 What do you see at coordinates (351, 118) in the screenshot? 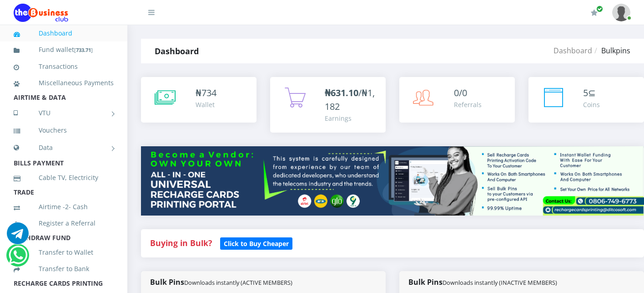
I see `div: Earnings` at bounding box center [351, 118].